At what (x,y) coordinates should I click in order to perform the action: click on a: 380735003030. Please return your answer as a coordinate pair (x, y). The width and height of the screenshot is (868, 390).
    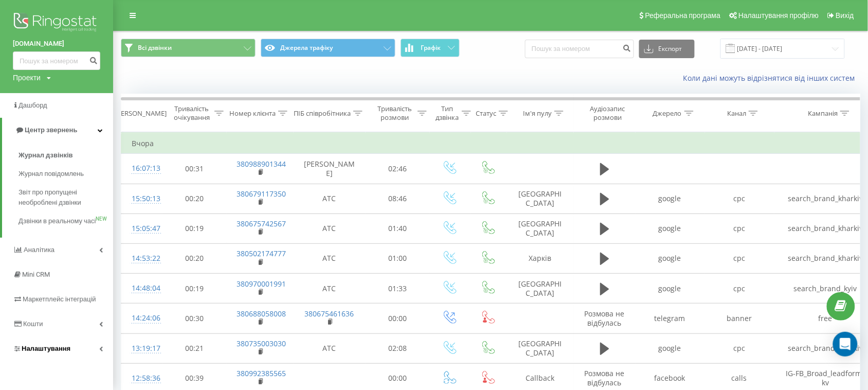
    Looking at the image, I should click on (261, 343).